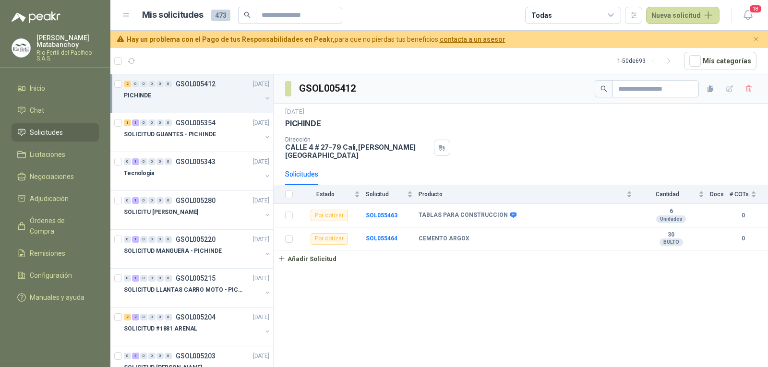 This screenshot has width=768, height=367. What do you see at coordinates (743, 238) in the screenshot?
I see `b: 0` at bounding box center [743, 238].